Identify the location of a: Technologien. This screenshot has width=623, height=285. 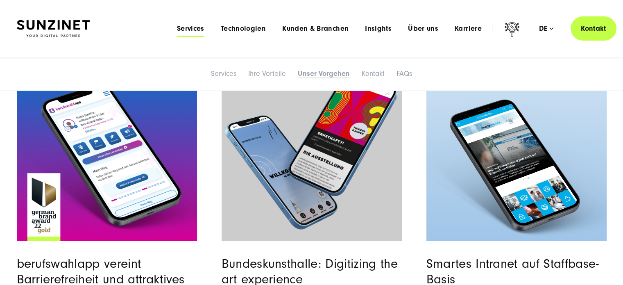
(243, 29).